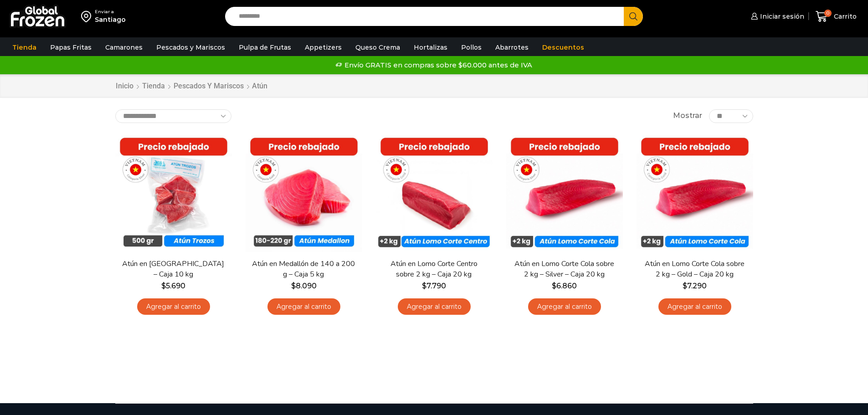  Describe the element at coordinates (323, 47) in the screenshot. I see `a: Appetizers` at that location.